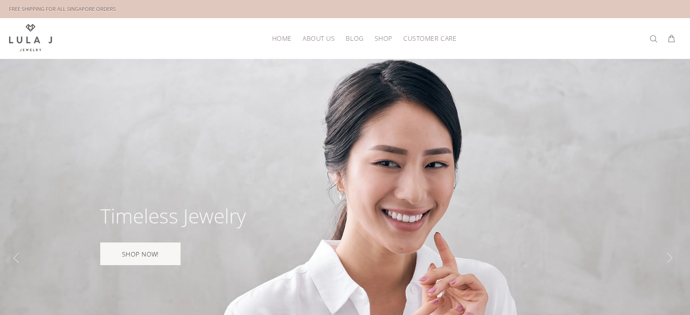  Describe the element at coordinates (140, 254) in the screenshot. I see `a: SHOP NOW!` at that location.